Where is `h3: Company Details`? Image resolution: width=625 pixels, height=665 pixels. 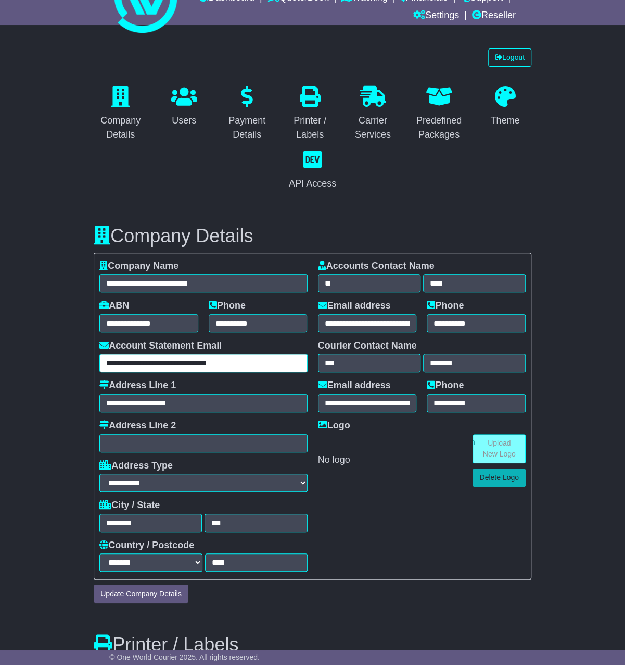 h3: Company Details is located at coordinates (312, 236).